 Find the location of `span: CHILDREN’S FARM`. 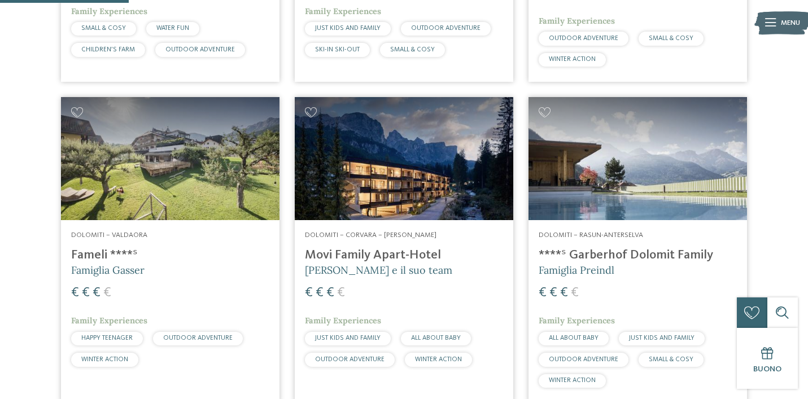

span: CHILDREN’S FARM is located at coordinates (108, 50).